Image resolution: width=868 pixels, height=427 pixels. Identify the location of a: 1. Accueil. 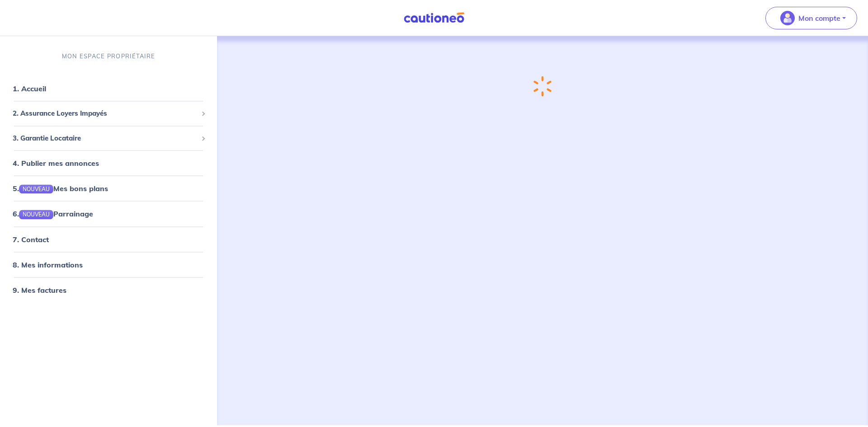
(29, 89).